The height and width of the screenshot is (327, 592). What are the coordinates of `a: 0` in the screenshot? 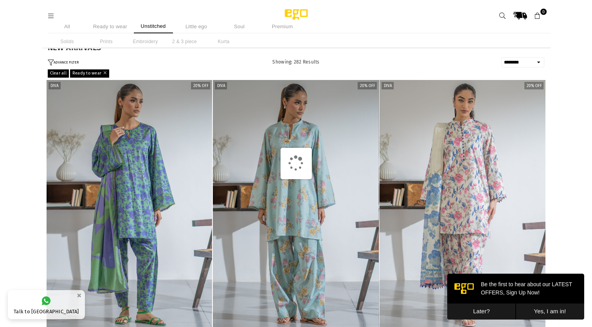 It's located at (538, 16).